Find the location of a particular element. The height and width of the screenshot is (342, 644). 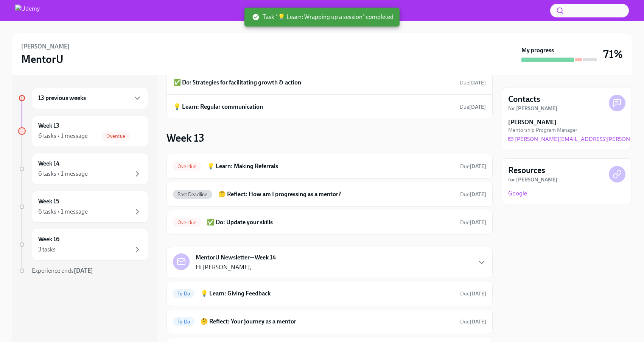

a: Week 163 tasks is located at coordinates (83, 244).